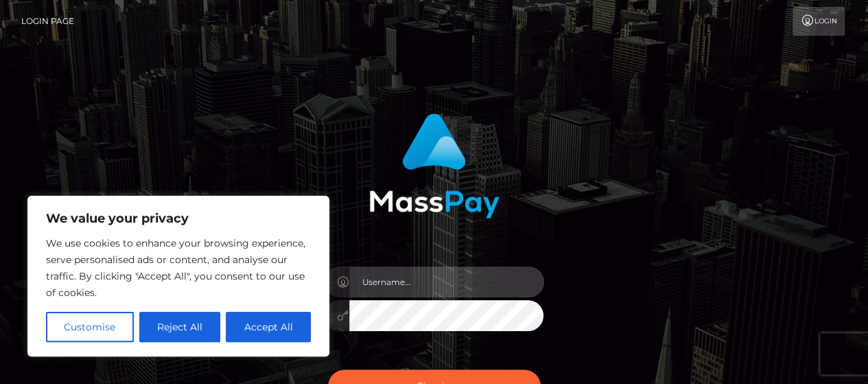  What do you see at coordinates (819, 21) in the screenshot?
I see `a: Login` at bounding box center [819, 21].